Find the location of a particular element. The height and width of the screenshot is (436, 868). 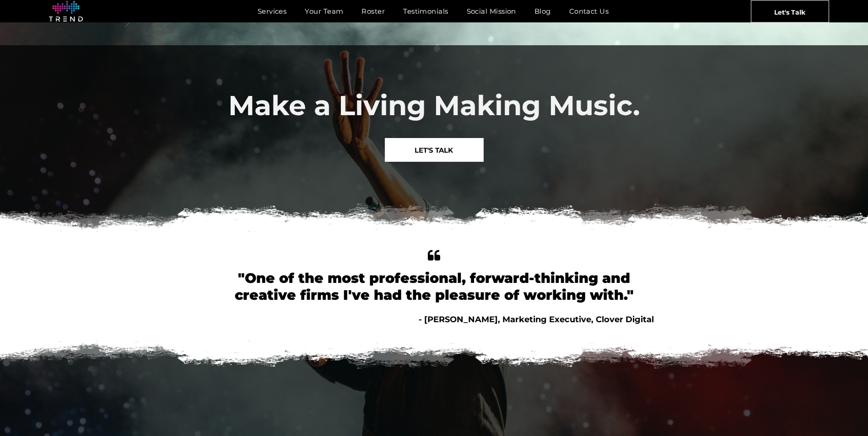

span: LET'S TALK is located at coordinates (434, 150).